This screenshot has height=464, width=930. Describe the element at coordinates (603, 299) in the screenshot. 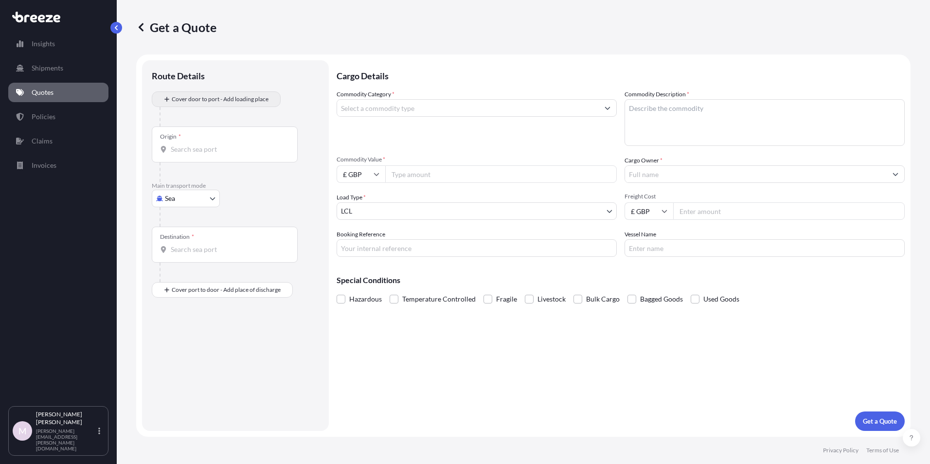

I see `span: Bulk Cargo` at that location.